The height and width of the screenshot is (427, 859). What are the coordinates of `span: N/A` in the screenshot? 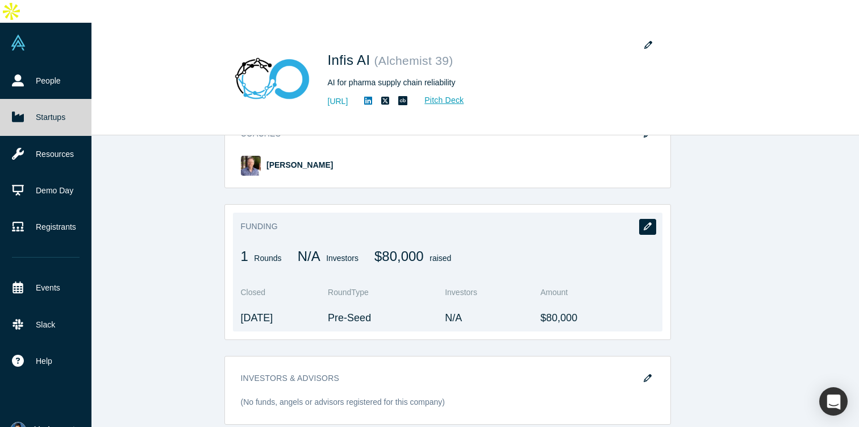 It's located at (309, 256).